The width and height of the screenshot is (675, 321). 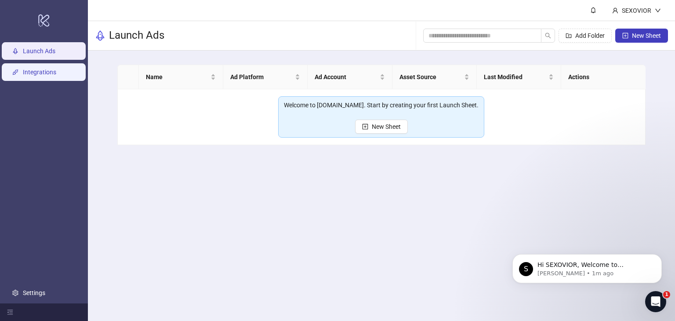 What do you see at coordinates (548, 36) in the screenshot?
I see `span: search` at bounding box center [548, 36].